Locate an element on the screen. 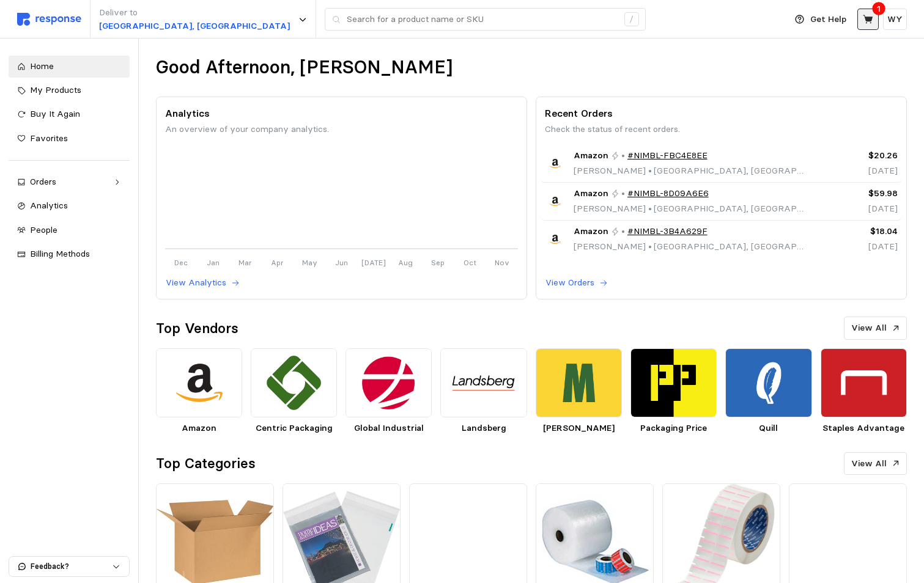 The width and height of the screenshot is (924, 583). span: Favorites is located at coordinates (49, 138).